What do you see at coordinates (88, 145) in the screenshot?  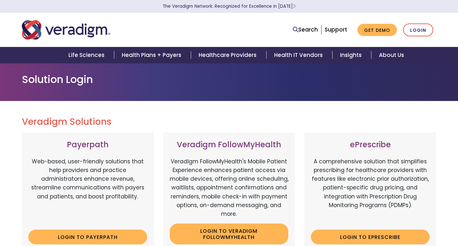 I see `h3: Payerpath` at bounding box center [88, 145].